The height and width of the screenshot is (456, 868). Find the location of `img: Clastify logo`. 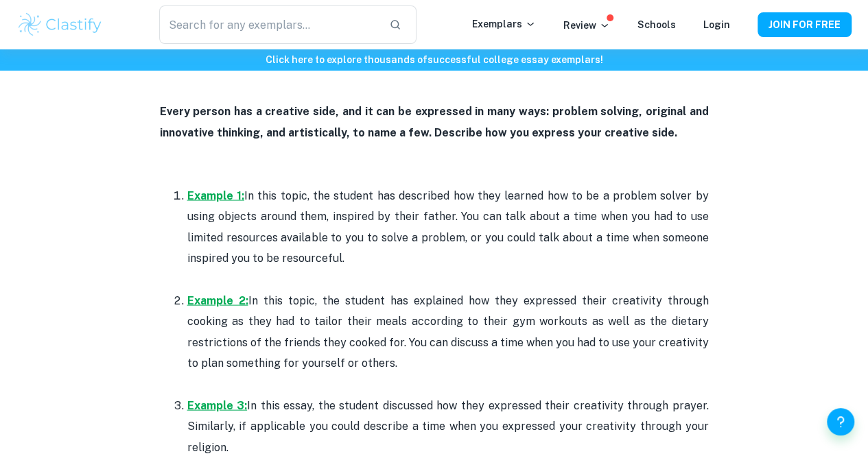

img: Clastify logo is located at coordinates (60, 25).